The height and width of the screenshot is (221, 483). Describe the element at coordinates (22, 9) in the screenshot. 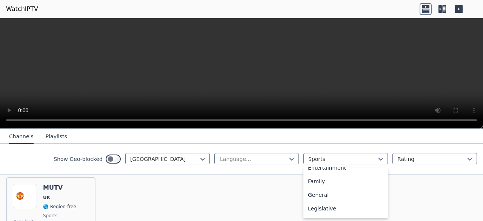

I see `a: WatchIPTV` at that location.